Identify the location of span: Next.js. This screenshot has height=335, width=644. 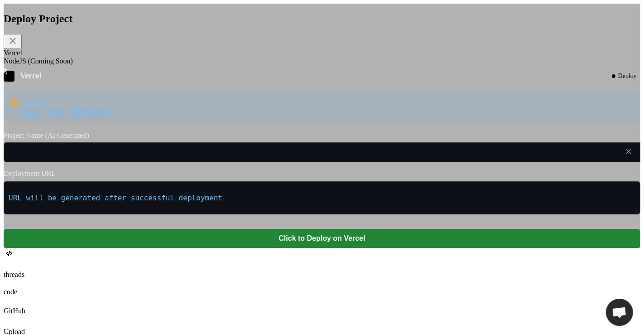
(30, 113).